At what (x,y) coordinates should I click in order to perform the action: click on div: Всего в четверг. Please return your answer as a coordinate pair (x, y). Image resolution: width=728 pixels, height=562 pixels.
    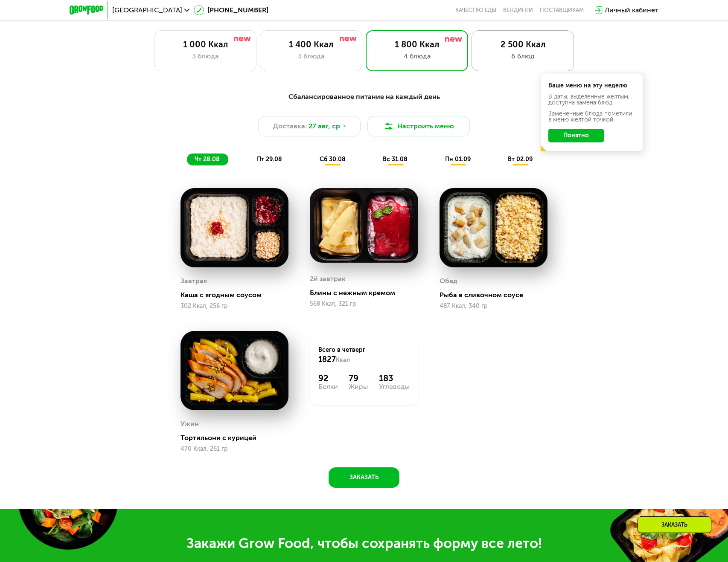
    Looking at the image, I should click on (363, 355).